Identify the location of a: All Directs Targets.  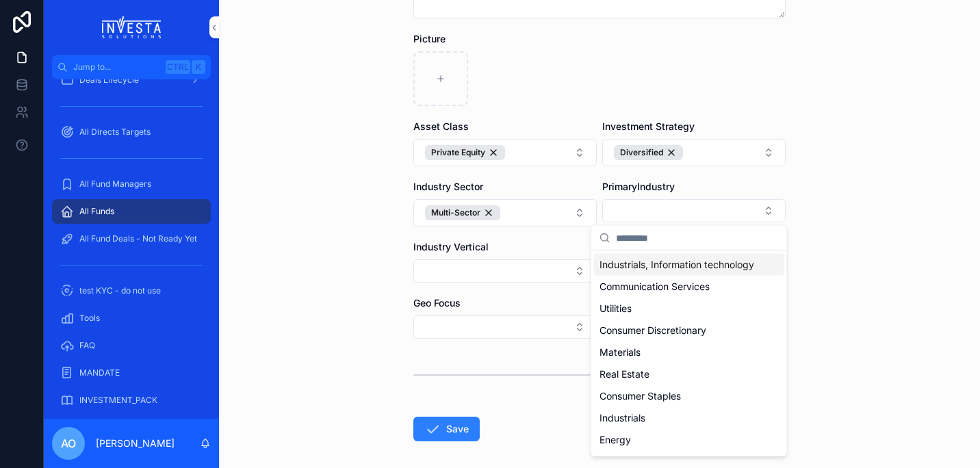
(132, 132).